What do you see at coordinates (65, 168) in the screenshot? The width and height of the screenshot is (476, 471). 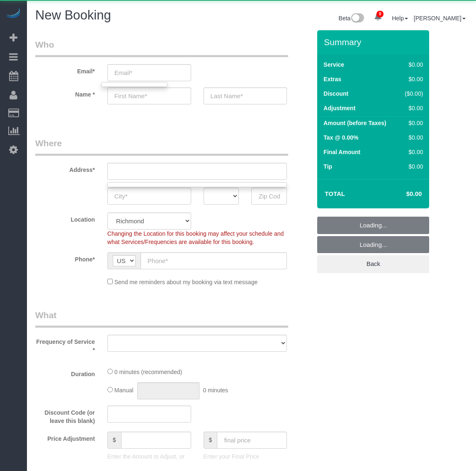 I see `label: Address*` at bounding box center [65, 168].